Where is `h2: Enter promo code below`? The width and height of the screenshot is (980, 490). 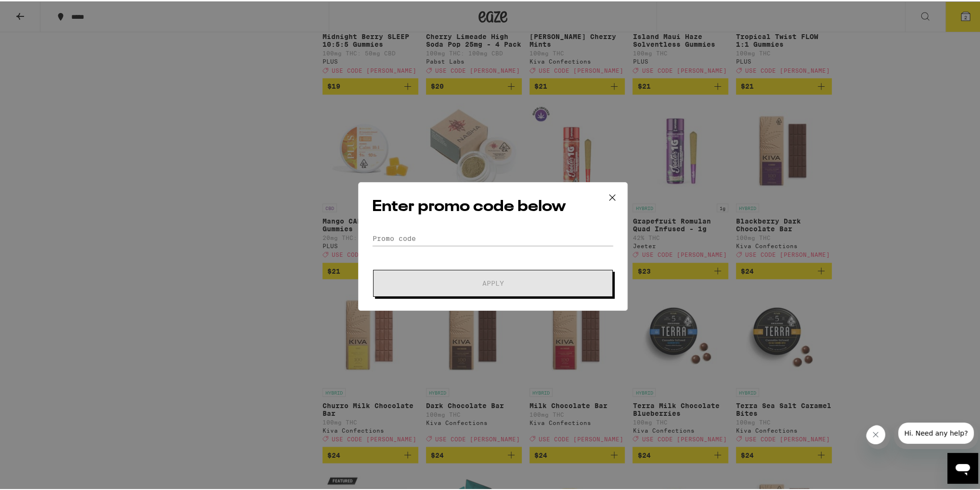
h2: Enter promo code below is located at coordinates (492, 205).